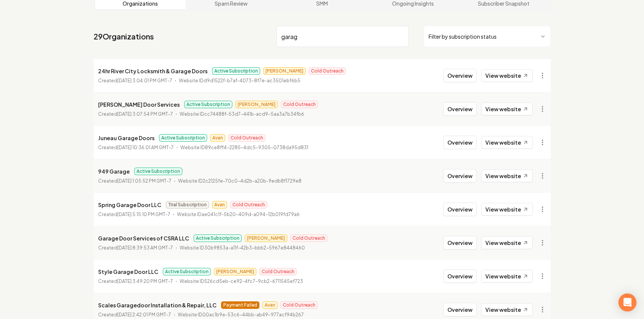 Image resolution: width=644 pixels, height=319 pixels. What do you see at coordinates (187, 205) in the screenshot?
I see `span: Trial Subscription` at bounding box center [187, 205].